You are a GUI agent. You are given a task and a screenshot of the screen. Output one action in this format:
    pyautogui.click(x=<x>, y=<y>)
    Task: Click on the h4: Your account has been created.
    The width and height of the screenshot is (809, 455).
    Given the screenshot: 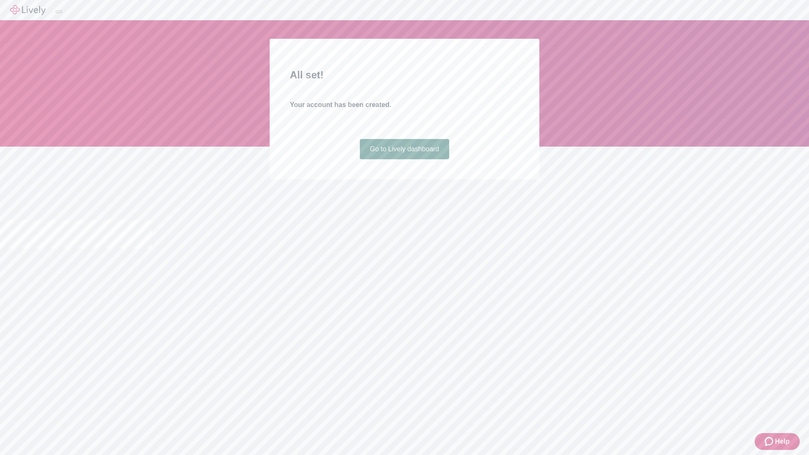 What is the action you would take?
    pyautogui.click(x=404, y=105)
    